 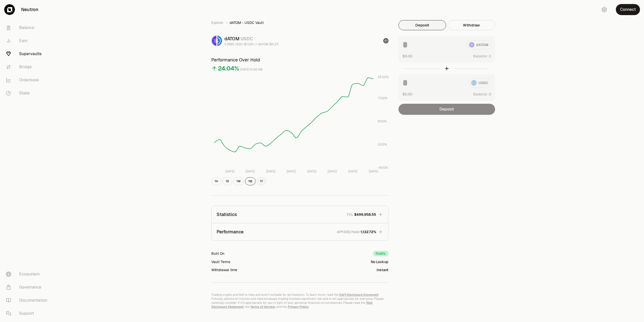 I want to click on div: 5.2685 USDC ($1.00) = 1 dATOM ($5.27), so click(x=252, y=45).